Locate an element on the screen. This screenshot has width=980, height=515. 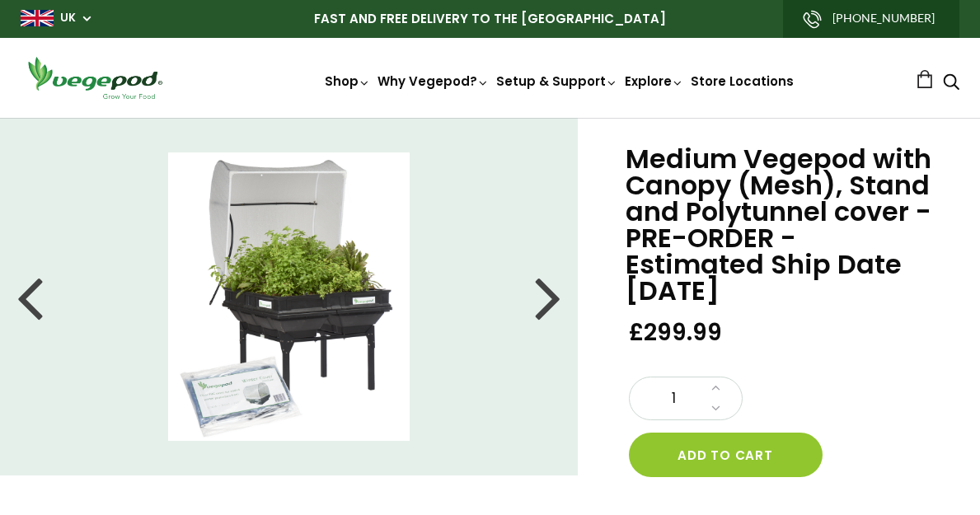
h1: Medium Vegepod with Canopy (Mesh), Stand and Polytunnel cover - PRE-ORDER - Estimated Ship Date [... is located at coordinates (782, 225).